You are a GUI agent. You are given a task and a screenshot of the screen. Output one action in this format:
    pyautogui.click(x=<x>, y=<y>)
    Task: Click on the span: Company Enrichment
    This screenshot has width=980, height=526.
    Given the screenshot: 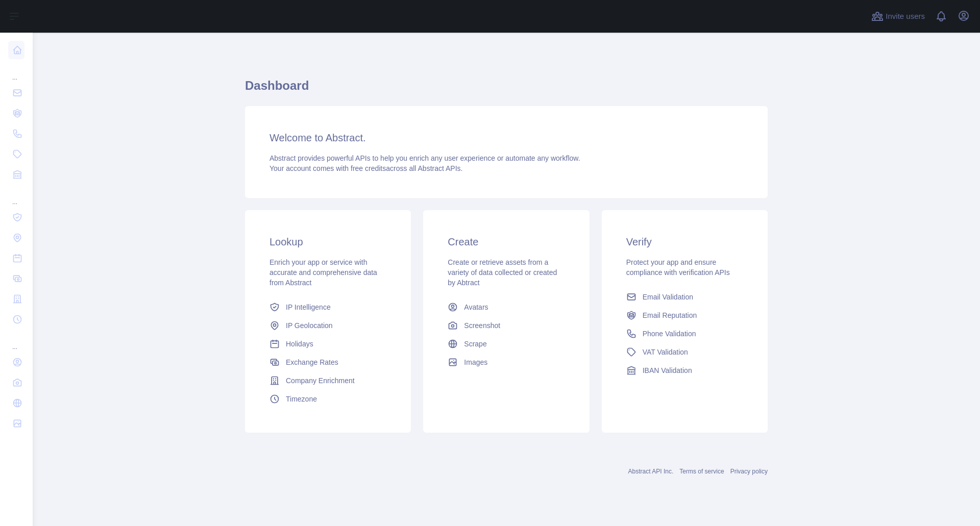 What is the action you would take?
    pyautogui.click(x=320, y=381)
    